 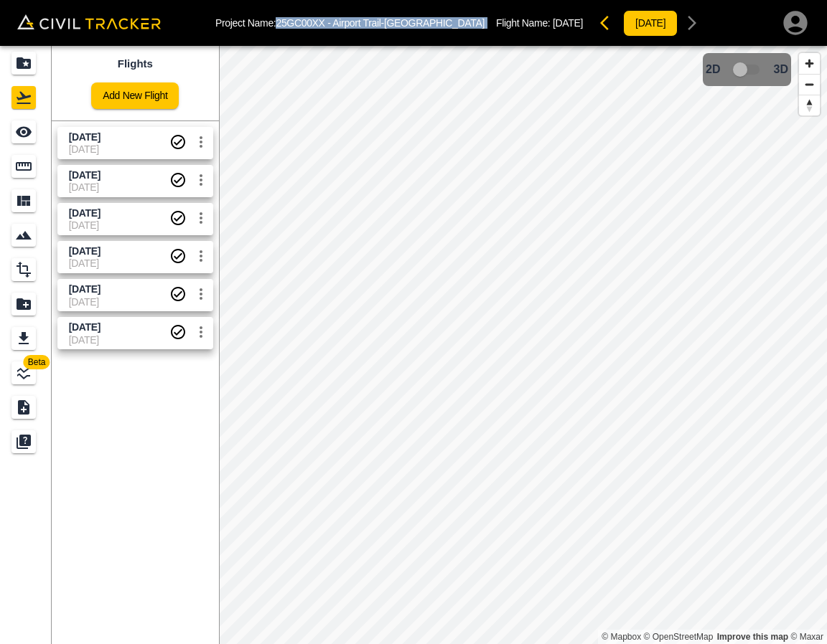 I want to click on a: Maxar, so click(x=807, y=637).